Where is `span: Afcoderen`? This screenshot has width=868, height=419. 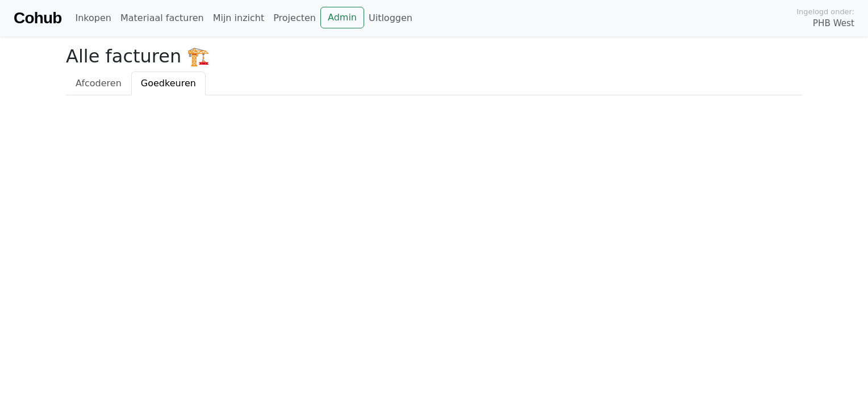
span: Afcoderen is located at coordinates (98, 83).